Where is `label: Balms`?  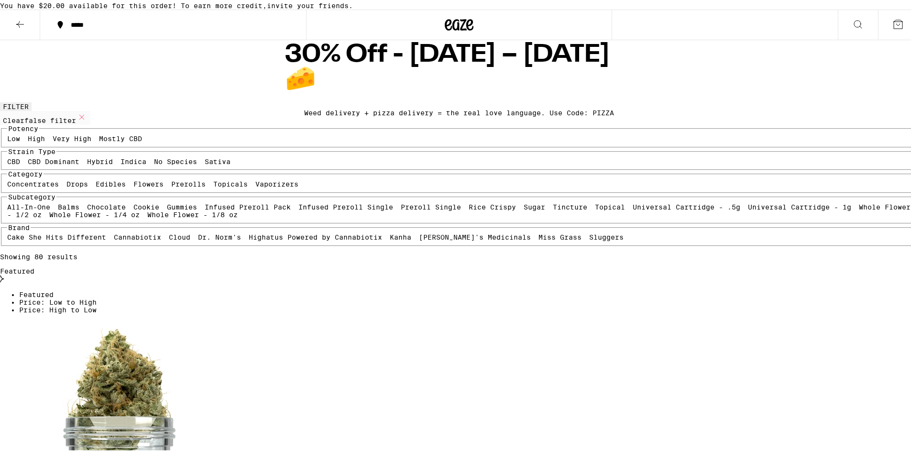
label: Balms is located at coordinates (68, 205).